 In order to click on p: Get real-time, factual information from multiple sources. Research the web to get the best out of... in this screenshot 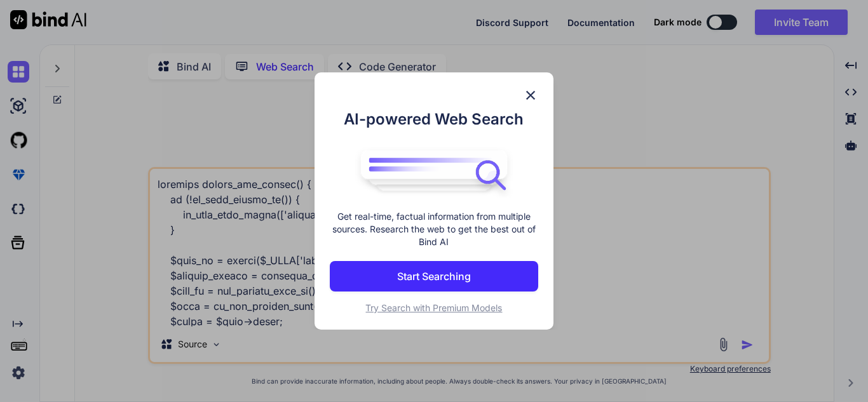, I will do `click(434, 229)`.